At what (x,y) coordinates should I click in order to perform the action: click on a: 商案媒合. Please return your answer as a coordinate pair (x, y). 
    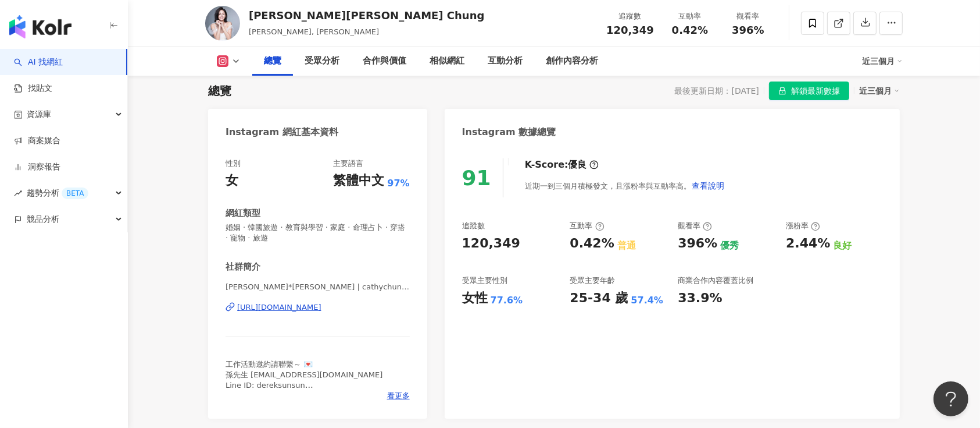
    Looking at the image, I should click on (37, 141).